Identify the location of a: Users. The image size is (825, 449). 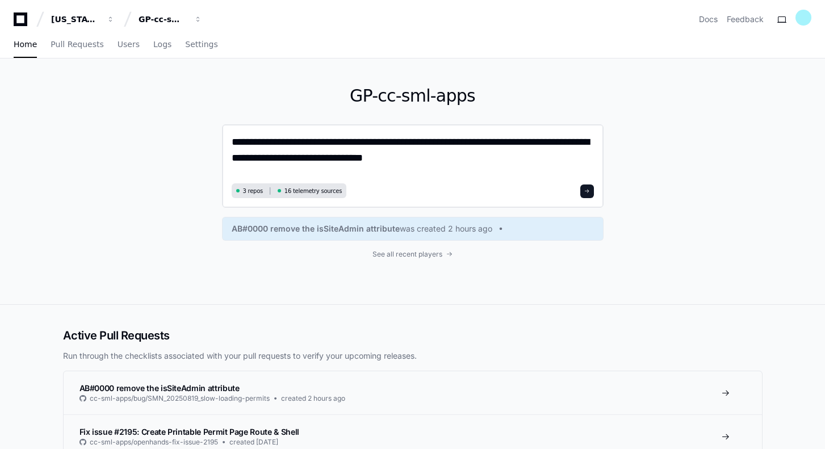
(128, 45).